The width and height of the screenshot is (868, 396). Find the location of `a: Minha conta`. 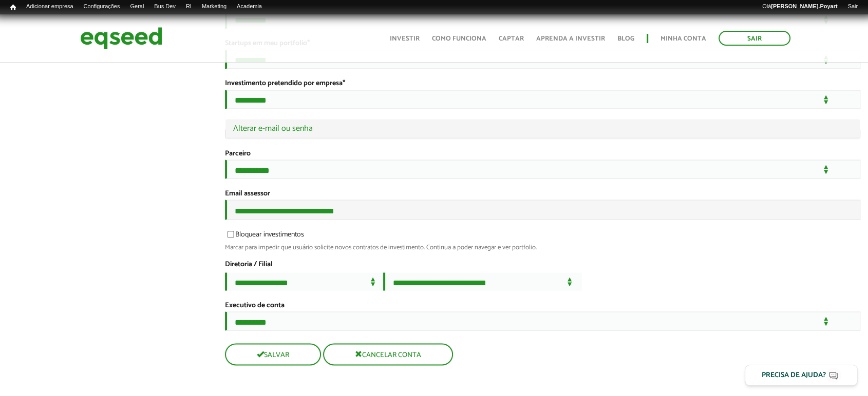

a: Minha conta is located at coordinates (683, 39).